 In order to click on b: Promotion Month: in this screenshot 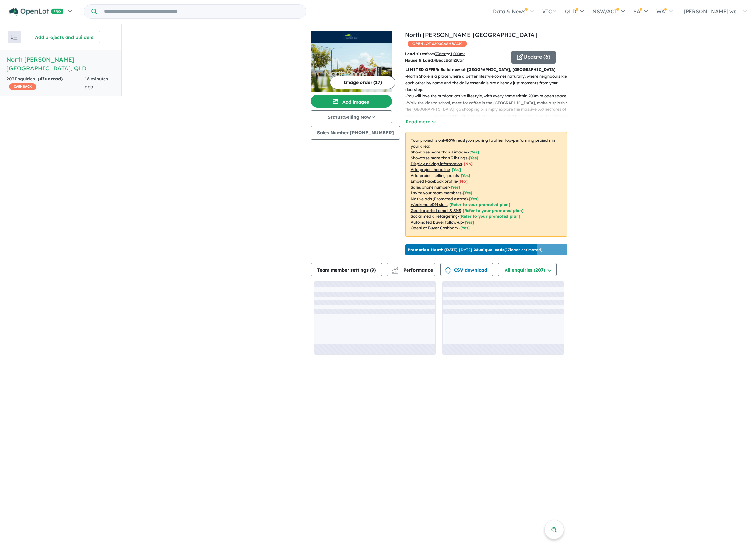, I will do `click(426, 250)`.